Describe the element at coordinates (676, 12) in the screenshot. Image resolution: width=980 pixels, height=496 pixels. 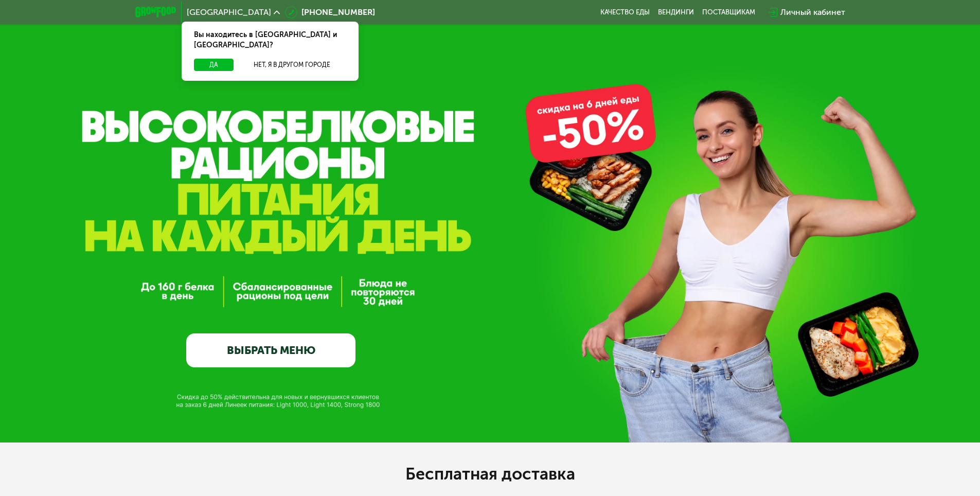
I see `a: Вендинги` at that location.